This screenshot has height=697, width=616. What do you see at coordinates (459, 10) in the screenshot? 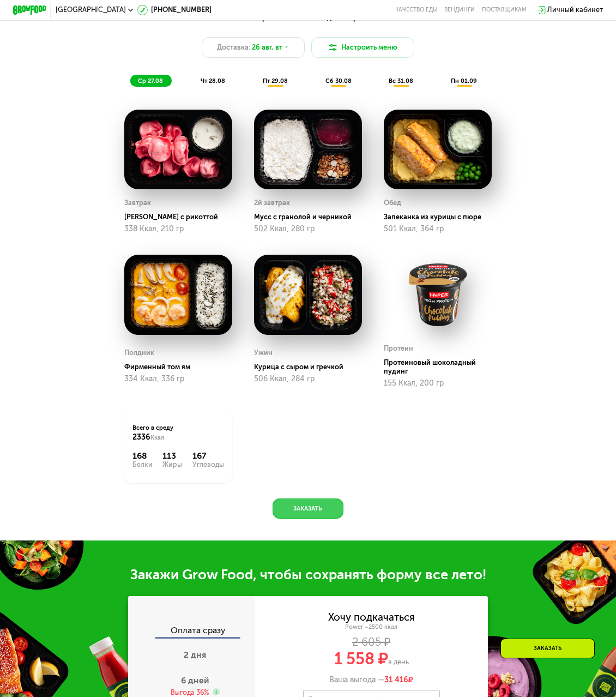
I see `a: Вендинги` at bounding box center [459, 10].